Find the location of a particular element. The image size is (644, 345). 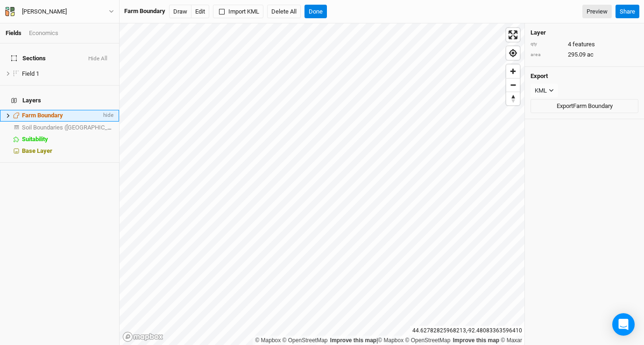

button: Draw is located at coordinates (180, 12).